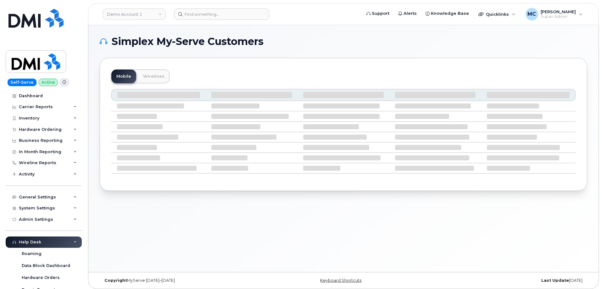 The height and width of the screenshot is (289, 602). What do you see at coordinates (124, 76) in the screenshot?
I see `a: Mobile` at bounding box center [124, 76].